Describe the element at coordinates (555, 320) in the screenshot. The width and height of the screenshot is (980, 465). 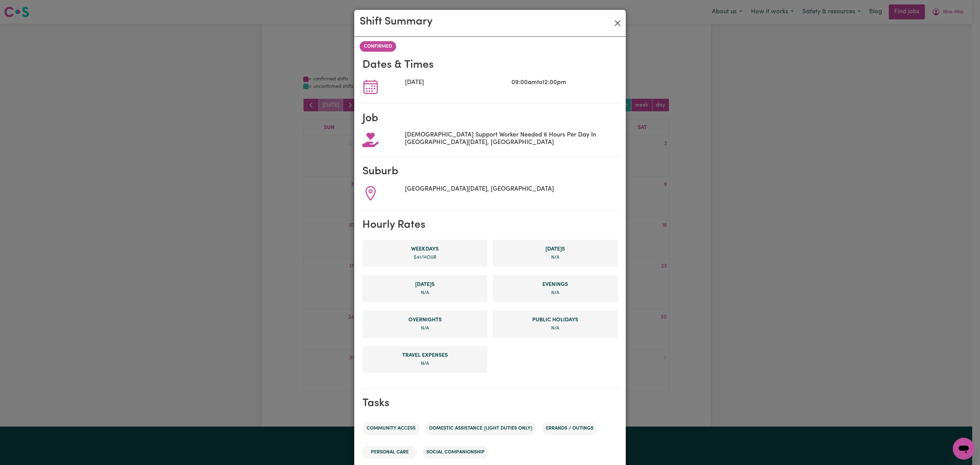
I see `span: Public Holiday rate` at that location.